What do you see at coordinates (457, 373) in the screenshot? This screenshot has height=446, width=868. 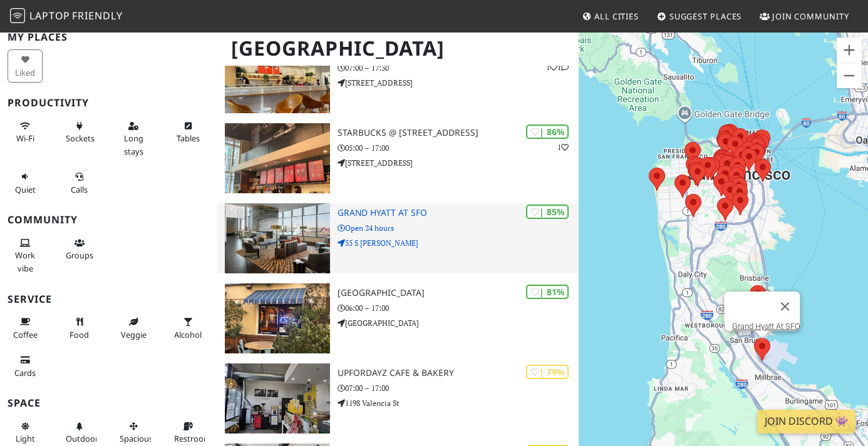 I see `h3: UPFORDAYZ Cafe & Bakery` at bounding box center [457, 373].